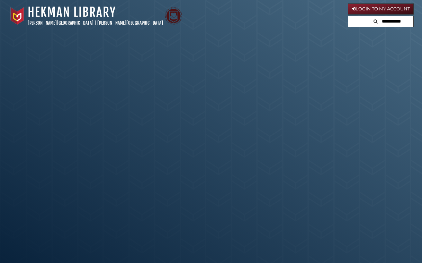 This screenshot has height=263, width=422. I want to click on a: Hekman Library, so click(72, 12).